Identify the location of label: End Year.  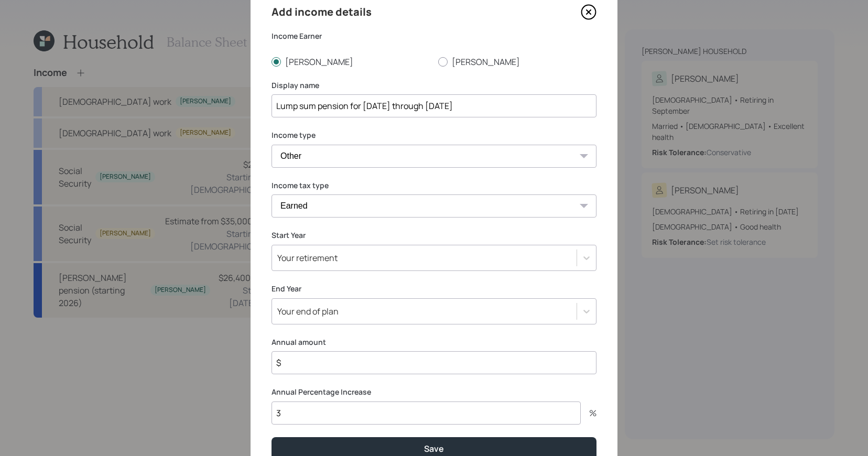
(434, 289).